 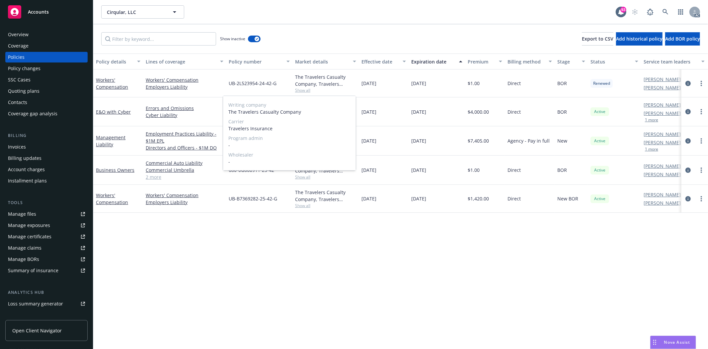 What do you see at coordinates (25, 248) in the screenshot?
I see `div: Manage claims` at bounding box center [25, 248].